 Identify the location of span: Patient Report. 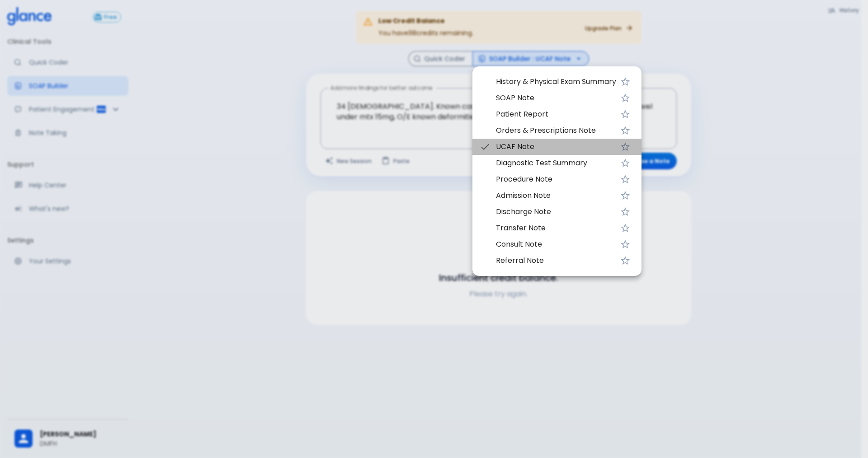
(556, 114).